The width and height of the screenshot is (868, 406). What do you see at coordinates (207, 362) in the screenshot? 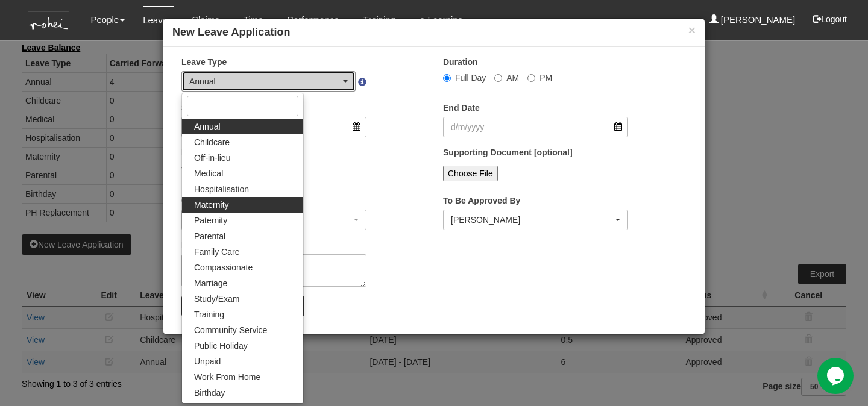
I see `span: Unpaid` at bounding box center [207, 362].